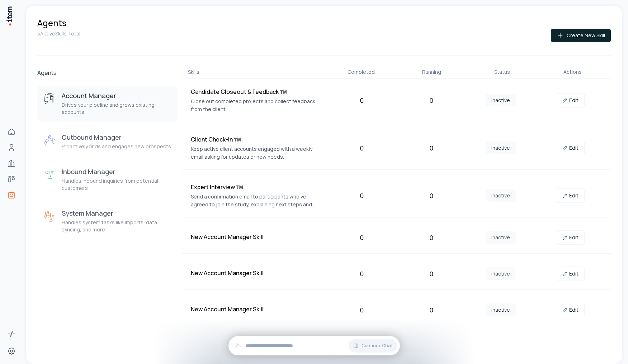 Image resolution: width=628 pixels, height=364 pixels. I want to click on a: Settings, so click(12, 351).